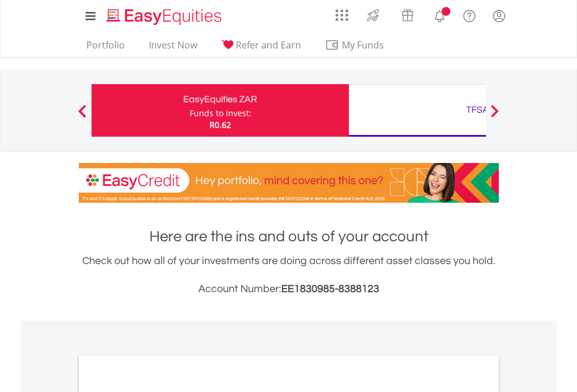 The width and height of the screenshot is (577, 392). I want to click on h3: Account Number:, so click(289, 289).